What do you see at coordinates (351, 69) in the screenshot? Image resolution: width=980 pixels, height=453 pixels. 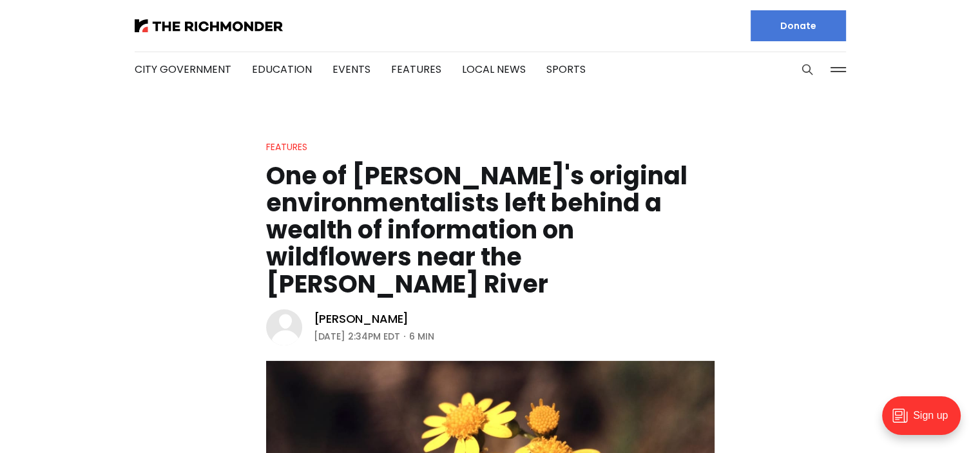 I see `a: Events` at bounding box center [351, 69].